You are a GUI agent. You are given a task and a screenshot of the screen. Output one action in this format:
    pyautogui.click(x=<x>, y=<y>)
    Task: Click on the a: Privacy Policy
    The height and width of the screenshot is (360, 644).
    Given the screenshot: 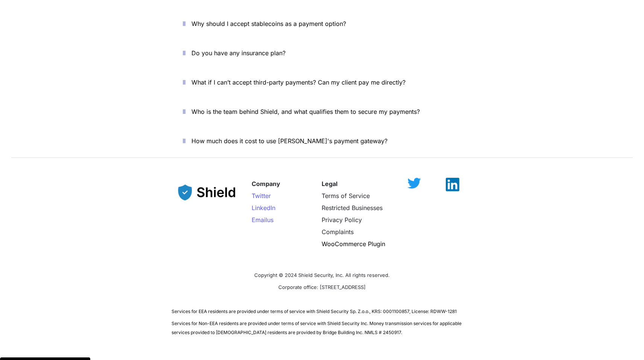 What is the action you would take?
    pyautogui.click(x=342, y=220)
    